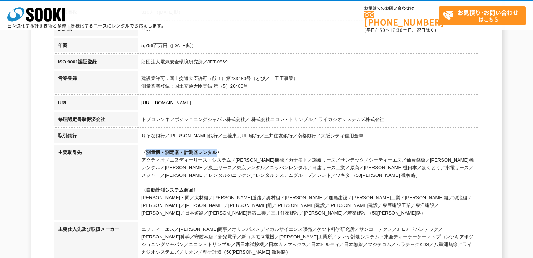 This screenshot has height=258, width=533. Describe the element at coordinates (96, 137) in the screenshot. I see `th: 取引銀行` at that location.